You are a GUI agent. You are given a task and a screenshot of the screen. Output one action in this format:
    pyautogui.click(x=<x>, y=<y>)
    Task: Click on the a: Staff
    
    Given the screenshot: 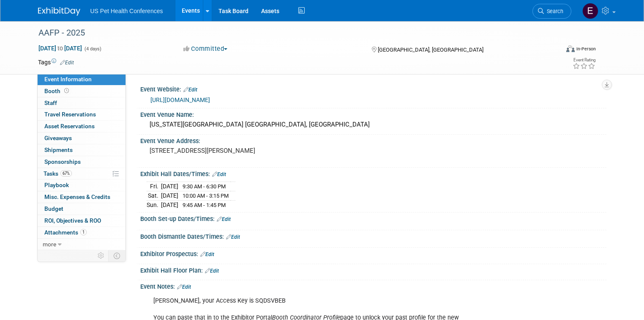 What is the action you would take?
    pyautogui.click(x=82, y=103)
    